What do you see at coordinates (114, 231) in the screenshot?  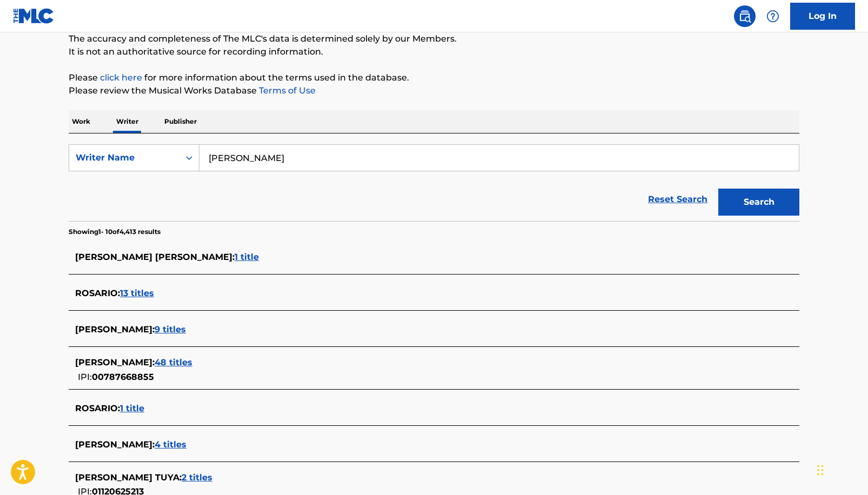 I see `p: Showing 1 - 10 of 4,413 results` at bounding box center [114, 231].